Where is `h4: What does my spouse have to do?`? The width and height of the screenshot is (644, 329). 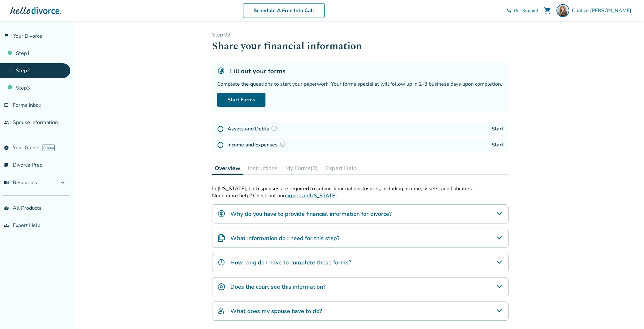 h4: What does my spouse have to do? is located at coordinates (276, 311).